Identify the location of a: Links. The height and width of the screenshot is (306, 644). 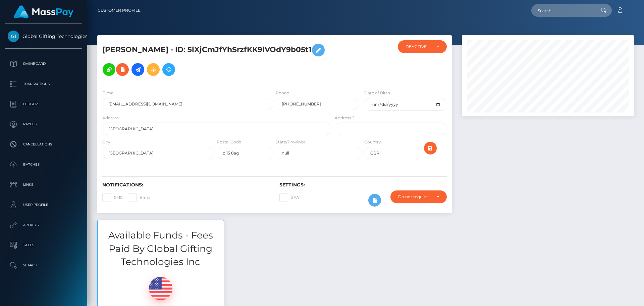
(44, 185).